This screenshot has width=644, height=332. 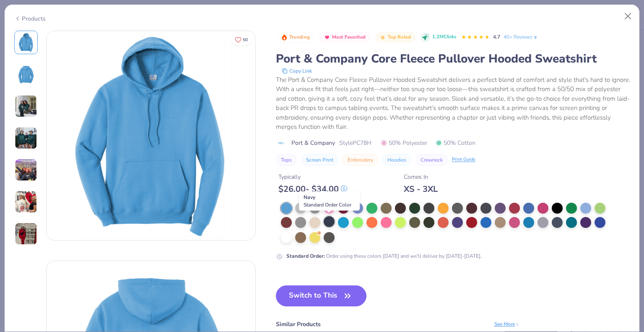 What do you see at coordinates (383, 37) in the screenshot?
I see `img: Top Rated sort` at bounding box center [383, 37].